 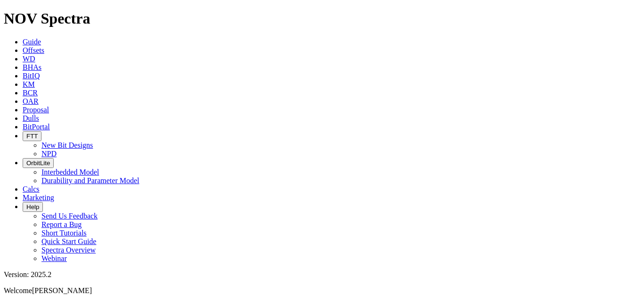 I want to click on button: FTT, so click(x=32, y=136).